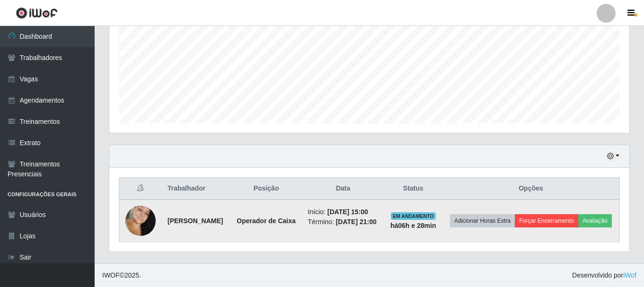 Image resolution: width=644 pixels, height=287 pixels. Describe the element at coordinates (413, 188) in the screenshot. I see `th: Status` at that location.